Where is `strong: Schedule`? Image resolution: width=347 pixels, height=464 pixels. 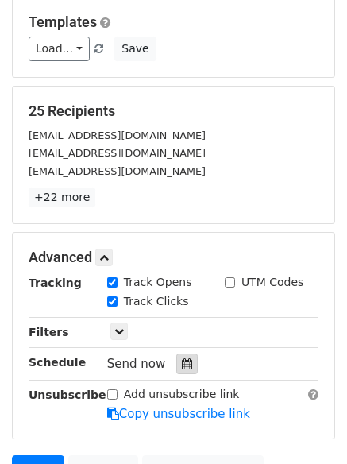 strong: Schedule is located at coordinates (57, 362).